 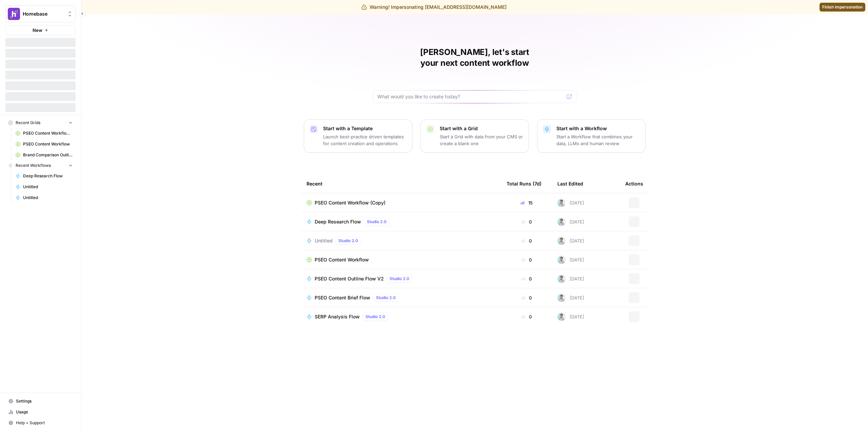 What do you see at coordinates (843, 7) in the screenshot?
I see `span: Finish impersonation` at bounding box center [843, 7].